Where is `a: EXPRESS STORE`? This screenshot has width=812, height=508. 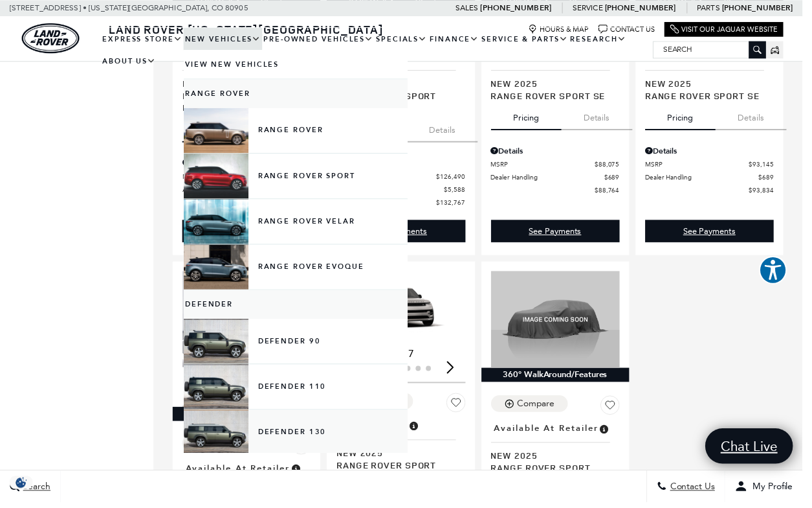
a: EXPRESS STORE is located at coordinates (143, 39).